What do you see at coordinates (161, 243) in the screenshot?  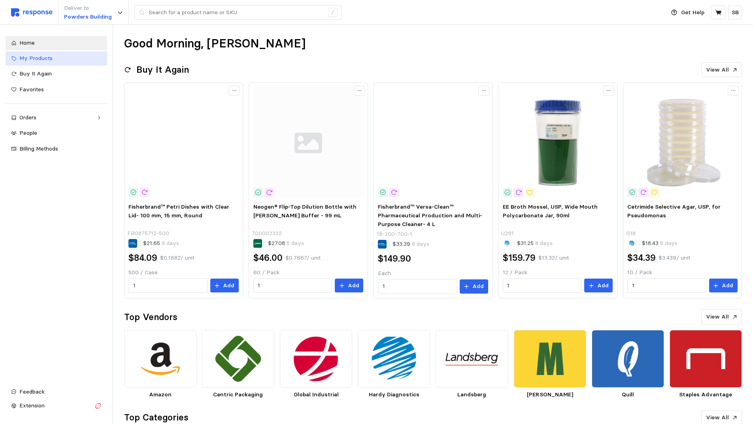 I see `p: $21.65` at bounding box center [161, 243].